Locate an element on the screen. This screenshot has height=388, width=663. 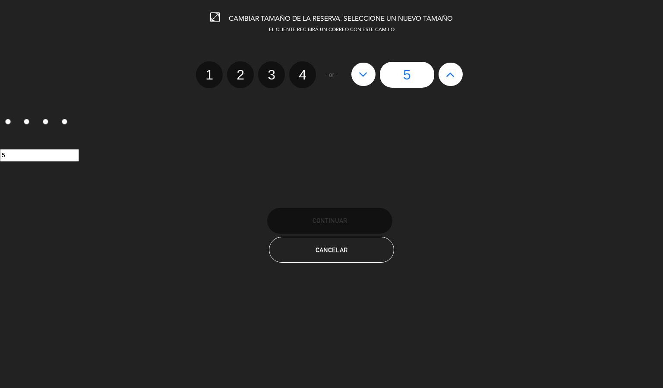
input: 1 is located at coordinates (8, 121).